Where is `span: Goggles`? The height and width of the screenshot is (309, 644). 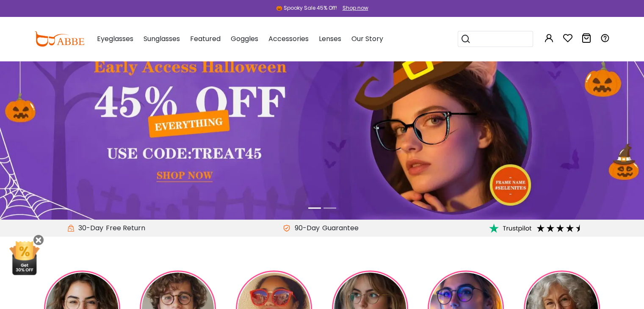 span: Goggles is located at coordinates (244, 38).